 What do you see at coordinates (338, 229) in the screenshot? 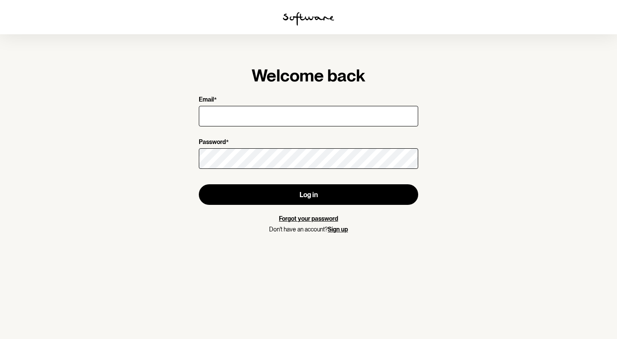
I see `a: Sign up` at bounding box center [338, 229].